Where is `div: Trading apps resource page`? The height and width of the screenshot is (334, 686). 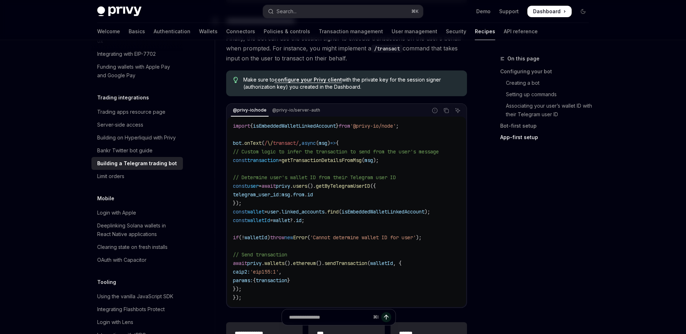
div: Trading apps resource page is located at coordinates (131, 112).